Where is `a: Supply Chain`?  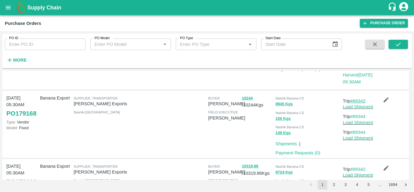 a: Supply Chain is located at coordinates (208, 8).